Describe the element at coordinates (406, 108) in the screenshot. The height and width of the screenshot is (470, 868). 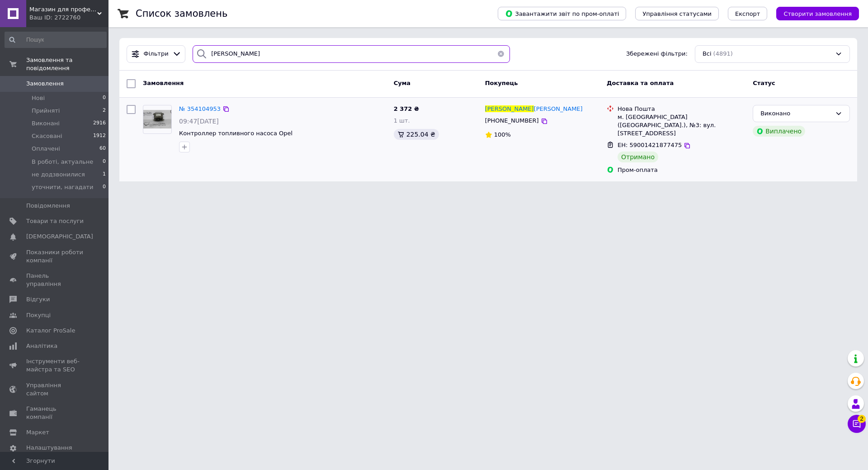
I see `span: 2 372 ₴` at that location.